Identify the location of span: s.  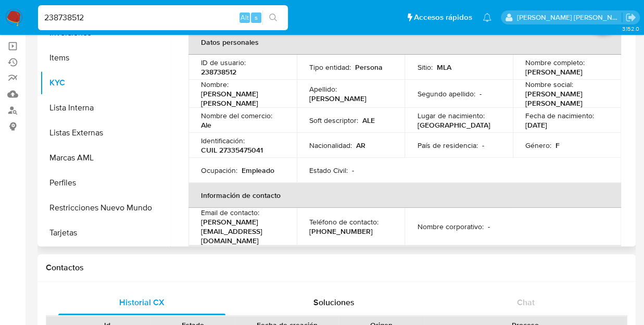
(256, 17).